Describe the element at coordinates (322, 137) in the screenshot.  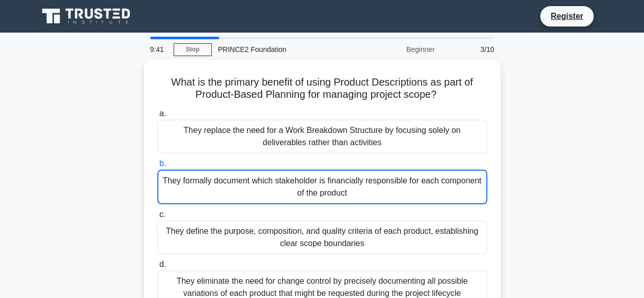
I see `div: They replace the need for a Work Breakdown Structure by focusing solely on deliverables rather th...` at that location.